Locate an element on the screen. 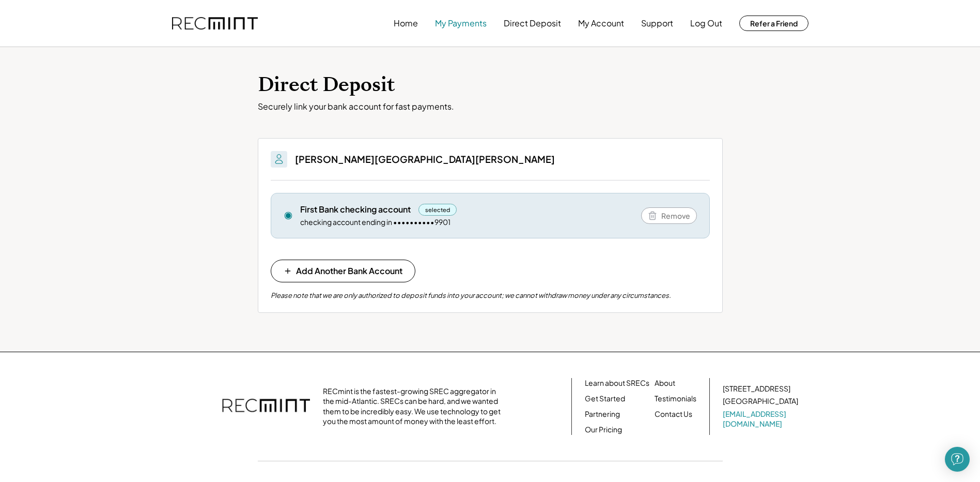  button: My Account is located at coordinates (601, 23).